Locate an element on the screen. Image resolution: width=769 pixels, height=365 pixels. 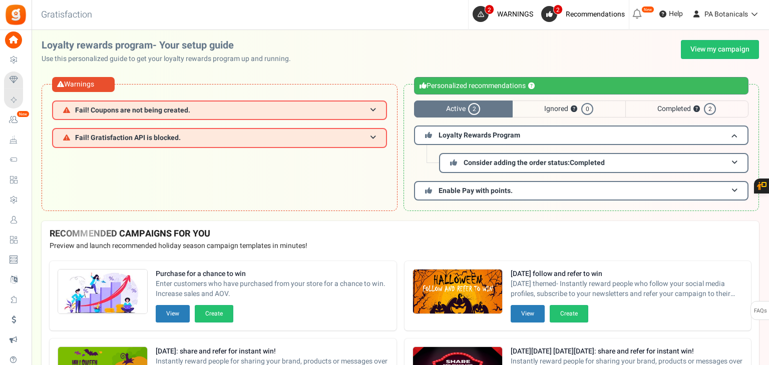
h4: RECOMMENDED CAMPAIGNS FOR YOU is located at coordinates (400, 234).